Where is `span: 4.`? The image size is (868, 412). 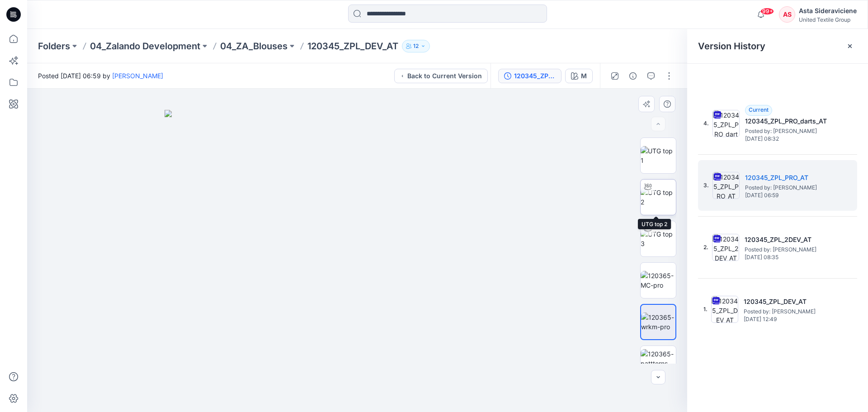
span: 4. is located at coordinates (706, 124).